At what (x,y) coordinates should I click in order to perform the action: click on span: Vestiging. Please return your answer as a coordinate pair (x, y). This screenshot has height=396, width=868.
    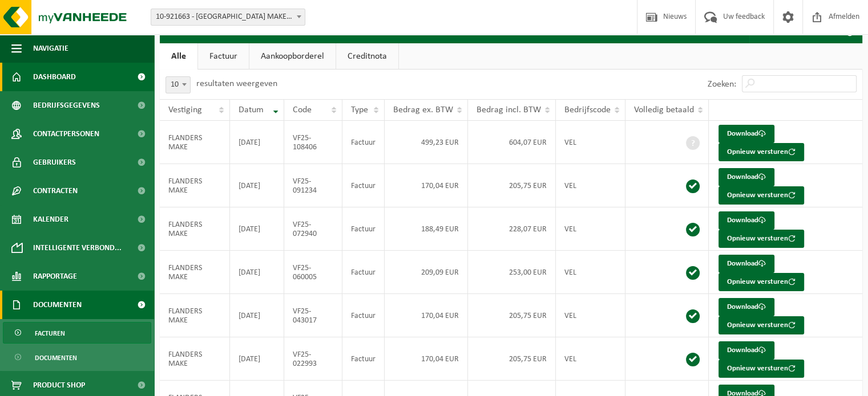
    Looking at the image, I should click on (185, 110).